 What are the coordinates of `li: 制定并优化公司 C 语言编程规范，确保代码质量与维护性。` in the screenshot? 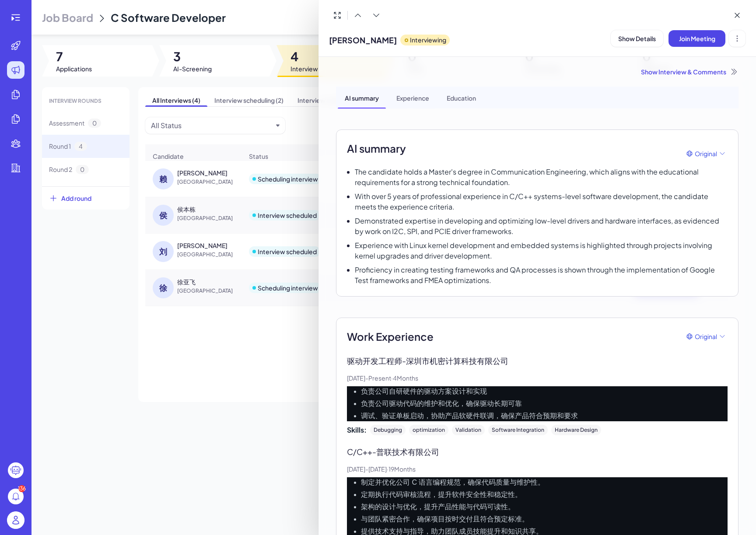 It's located at (544, 483).